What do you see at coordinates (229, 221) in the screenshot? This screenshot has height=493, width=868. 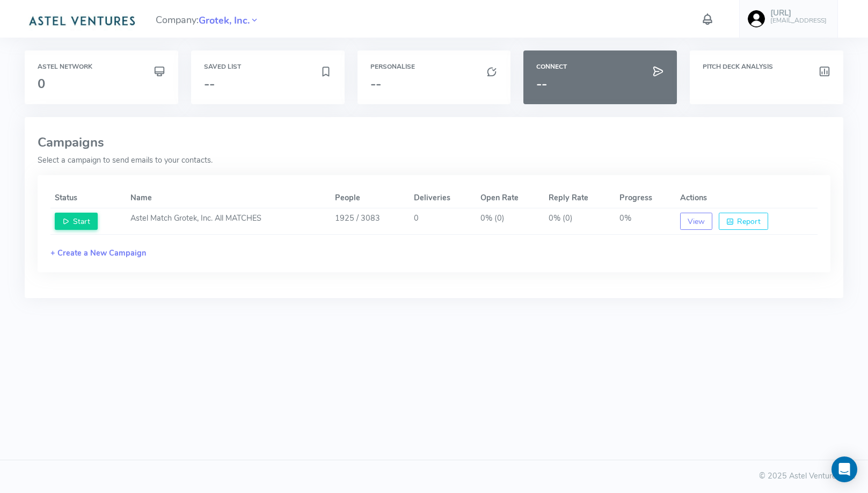 I see `td: Astel Match Grotek, Inc. All MATCHES` at bounding box center [229, 221].